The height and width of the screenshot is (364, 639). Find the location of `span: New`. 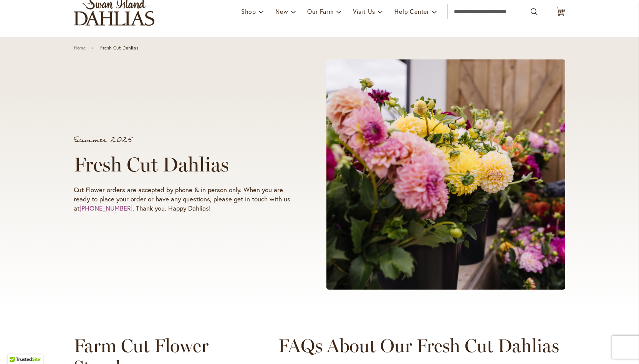

span: New is located at coordinates (282, 11).